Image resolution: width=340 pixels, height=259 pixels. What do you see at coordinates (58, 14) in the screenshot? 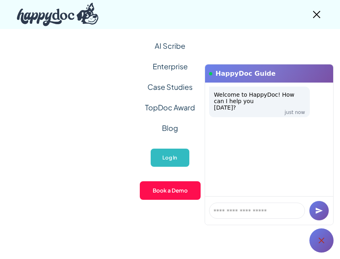
I see `a: home` at bounding box center [58, 14].